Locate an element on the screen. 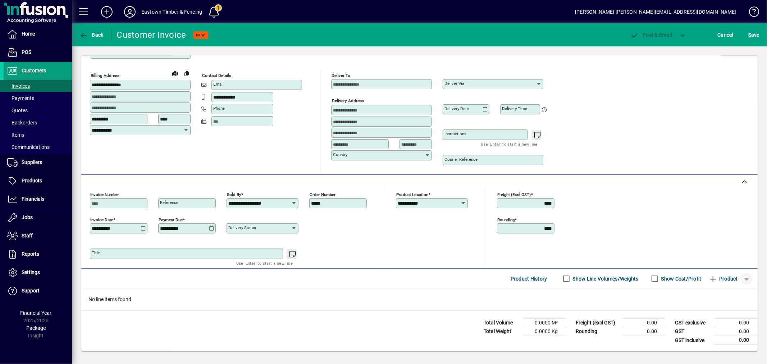 The height and width of the screenshot is (364, 767). span: Financials is located at coordinates (33, 199).